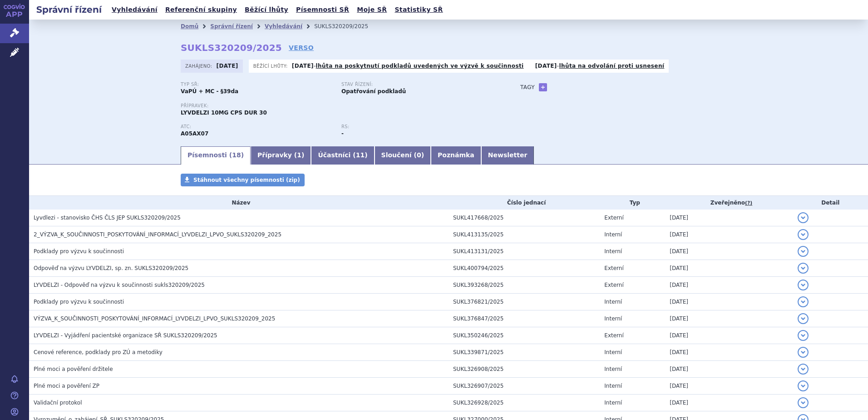  Describe the element at coordinates (125, 335) in the screenshot. I see `span: LYVDELZI - Vyjádření pacientské organizace SŘ SUKLS320209/2025` at that location.